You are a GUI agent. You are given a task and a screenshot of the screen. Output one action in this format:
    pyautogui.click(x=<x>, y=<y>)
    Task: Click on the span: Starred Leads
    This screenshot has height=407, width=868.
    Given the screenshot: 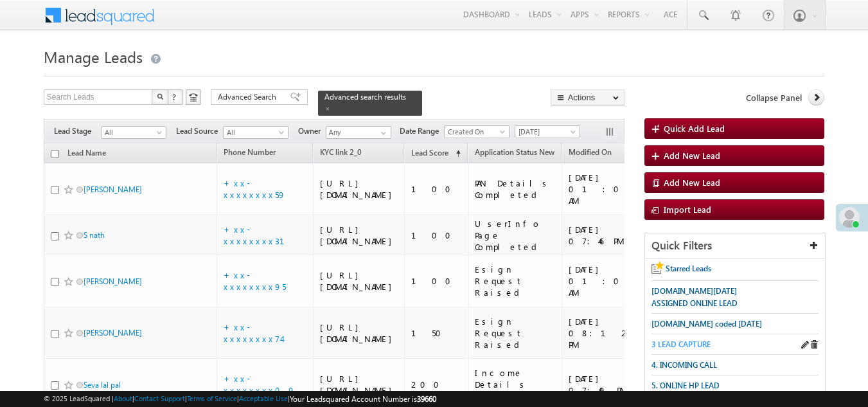 What is the action you would take?
    pyautogui.click(x=688, y=268)
    